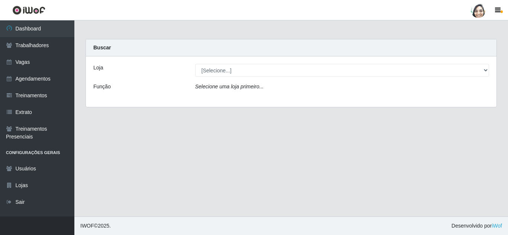 The image size is (508, 235). What do you see at coordinates (87, 226) in the screenshot?
I see `span: IWOF` at bounding box center [87, 226].